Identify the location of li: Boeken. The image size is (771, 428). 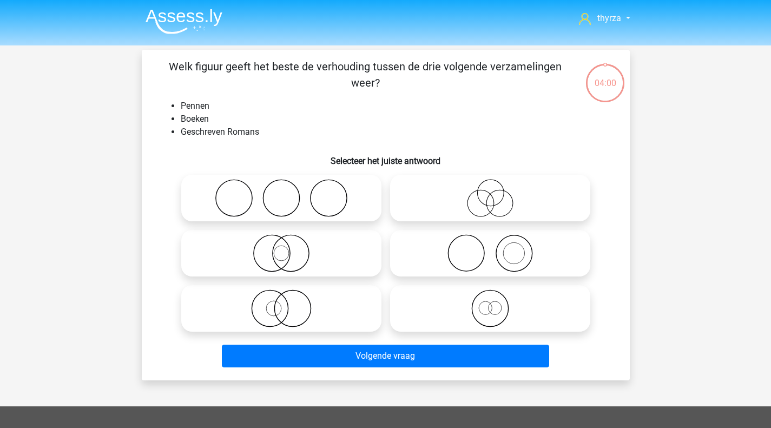
(397, 119).